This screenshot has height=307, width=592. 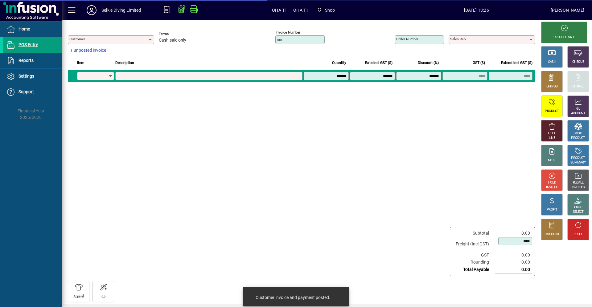 I want to click on mat-label: Customer, so click(x=77, y=39).